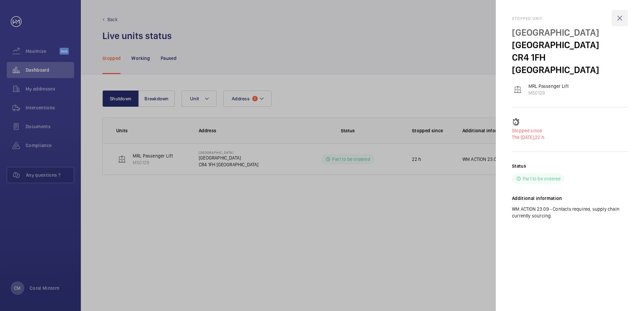 This screenshot has height=311, width=644. What do you see at coordinates (570, 212) in the screenshot?
I see `p: WM ACTION 23.09 - Contacts required, supply chain currently sourcing.` at bounding box center [570, 212].